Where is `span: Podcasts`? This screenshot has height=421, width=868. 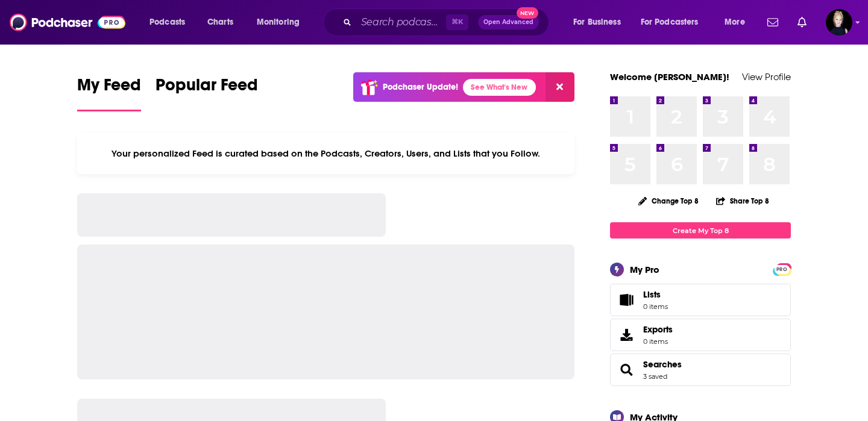
span: Podcasts is located at coordinates (167, 23).